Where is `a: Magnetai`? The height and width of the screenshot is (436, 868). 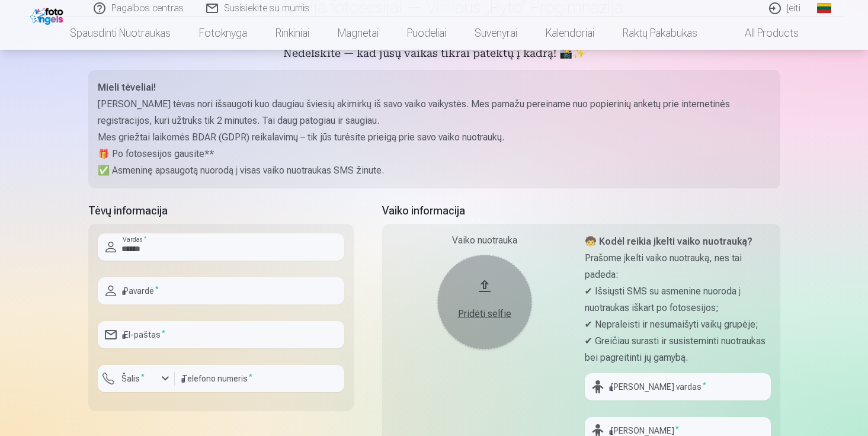
a: Magnetai is located at coordinates (358, 34).